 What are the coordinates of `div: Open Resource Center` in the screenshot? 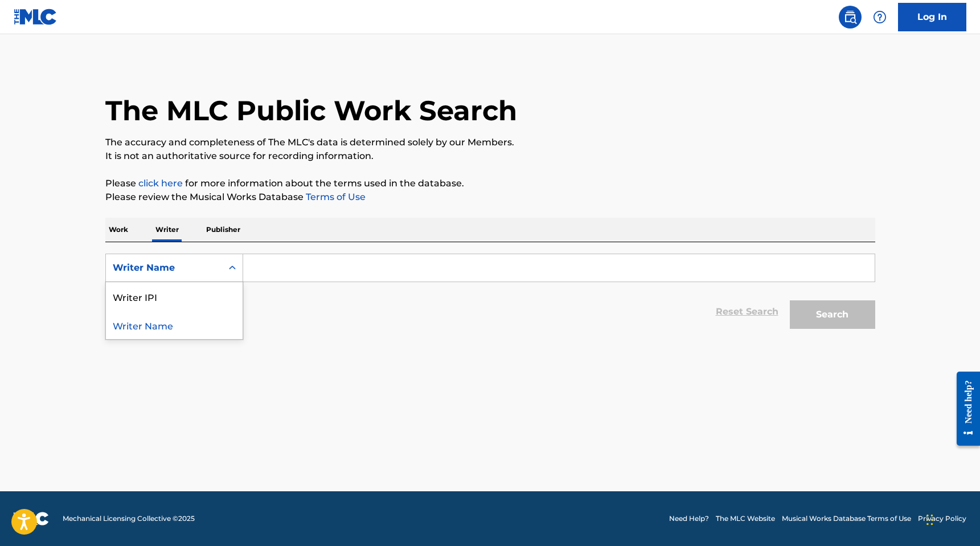 It's located at (20, 46).